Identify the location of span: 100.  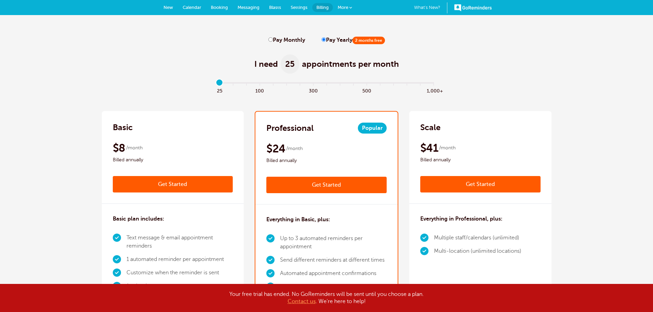
(259, 90).